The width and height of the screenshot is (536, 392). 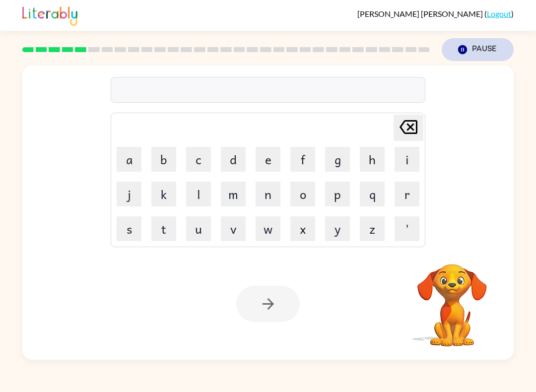 What do you see at coordinates (337, 229) in the screenshot?
I see `button: y` at bounding box center [337, 229].